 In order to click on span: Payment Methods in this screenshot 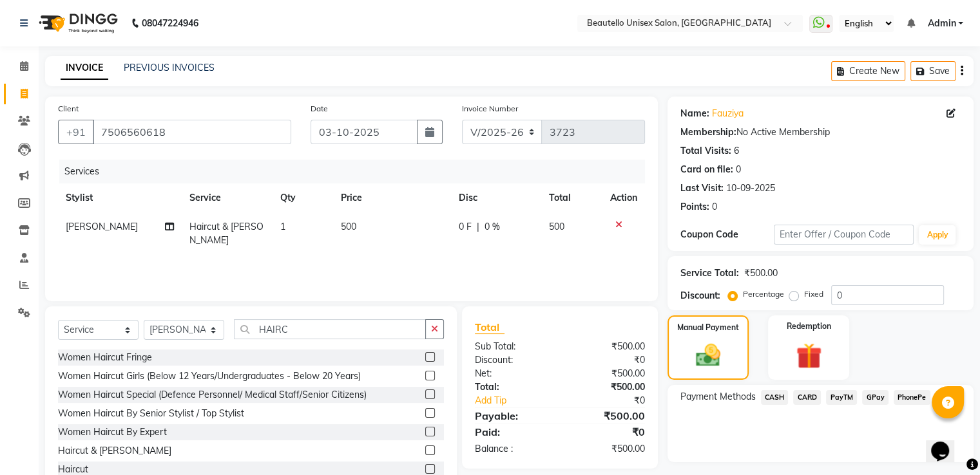, I will do `click(718, 396)`.